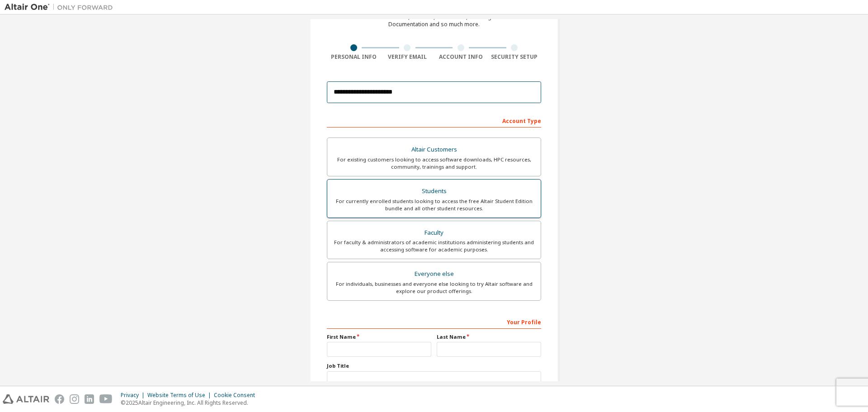 The image size is (868, 412). Describe the element at coordinates (190, 403) in the screenshot. I see `p: © 2025 Altair Engineering, Inc. All Rights Reserved.` at that location.